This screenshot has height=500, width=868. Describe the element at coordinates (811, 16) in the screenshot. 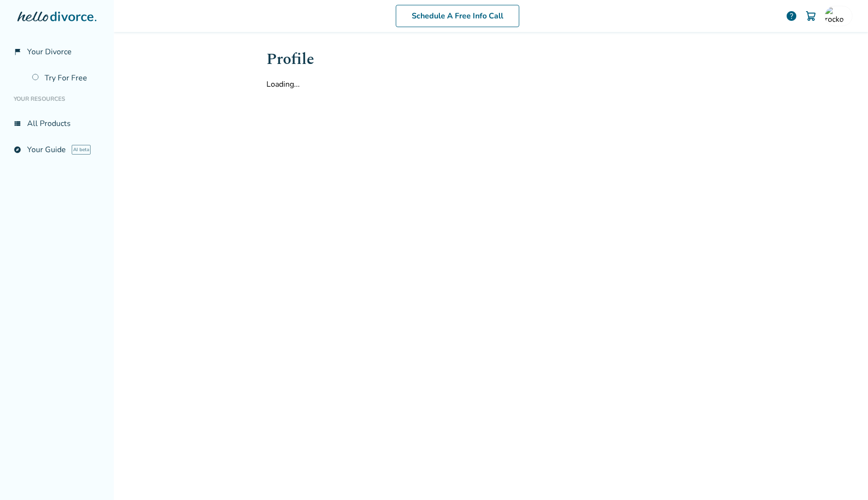

I see `img: Cart` at that location.